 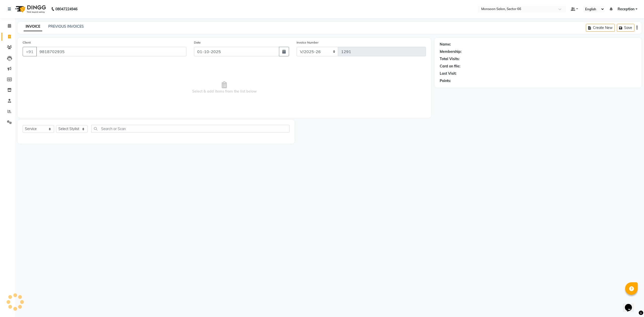 I want to click on div: Last Visit:, so click(x=448, y=73).